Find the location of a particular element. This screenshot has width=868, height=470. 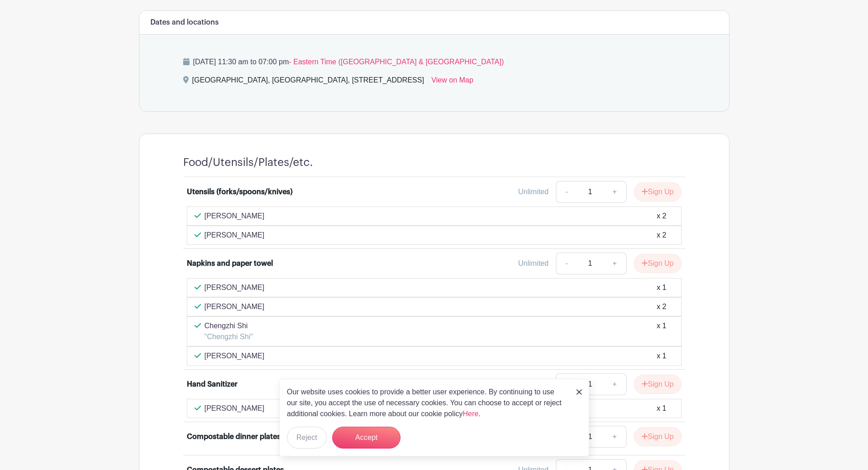

p: "Chengzhi Shi" is located at coordinates (228, 337).